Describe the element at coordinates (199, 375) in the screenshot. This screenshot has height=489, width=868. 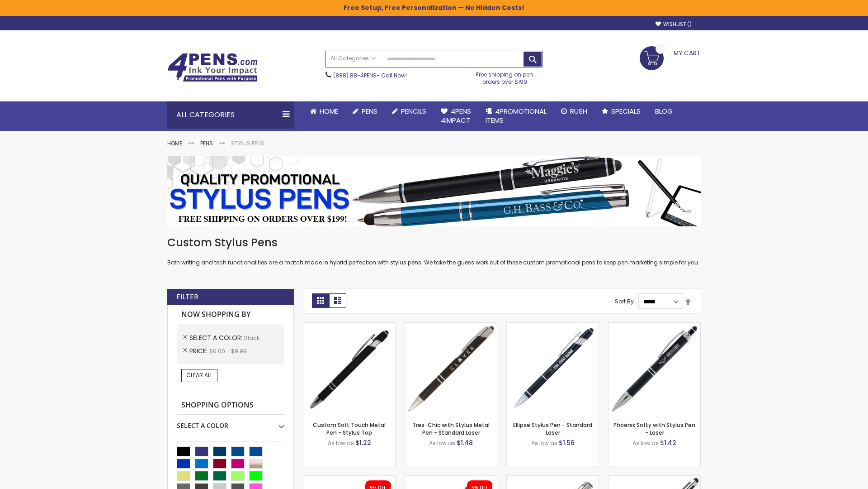
I see `a: Clear All` at that location.